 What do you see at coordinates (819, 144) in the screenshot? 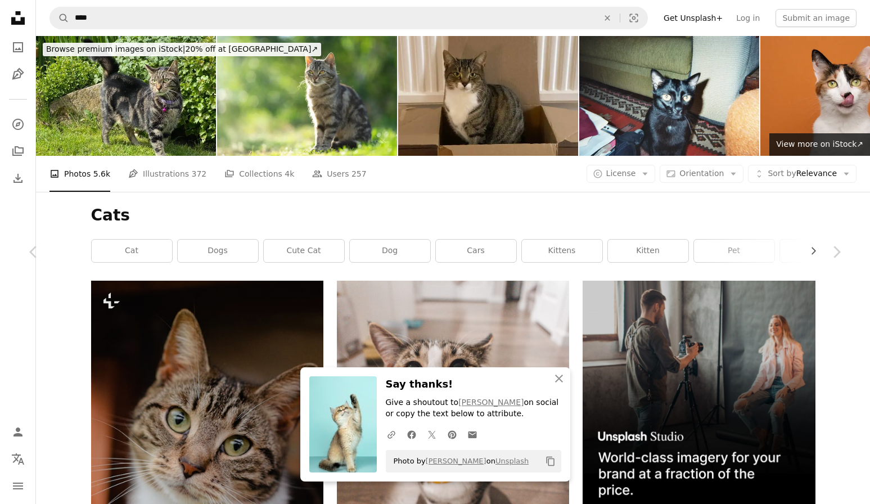
I see `span: View more on iStock ↗` at bounding box center [819, 144].